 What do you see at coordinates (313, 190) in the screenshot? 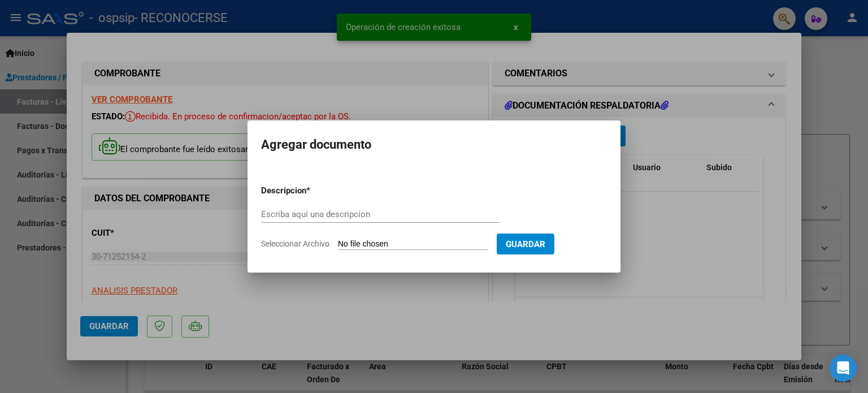
I see `p: Descripcion` at bounding box center [313, 190].